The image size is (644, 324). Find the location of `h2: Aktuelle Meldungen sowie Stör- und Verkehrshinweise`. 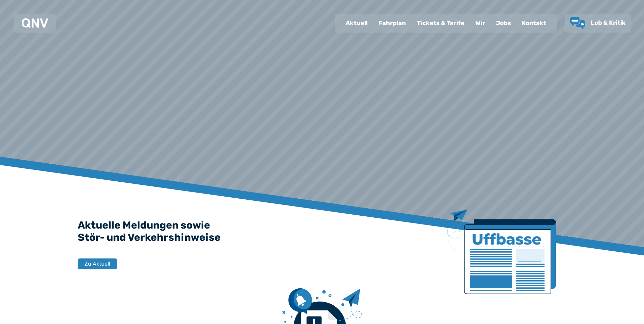

h2: Aktuelle Meldungen sowie Stör- und Verkehrshinweise is located at coordinates (322, 231).